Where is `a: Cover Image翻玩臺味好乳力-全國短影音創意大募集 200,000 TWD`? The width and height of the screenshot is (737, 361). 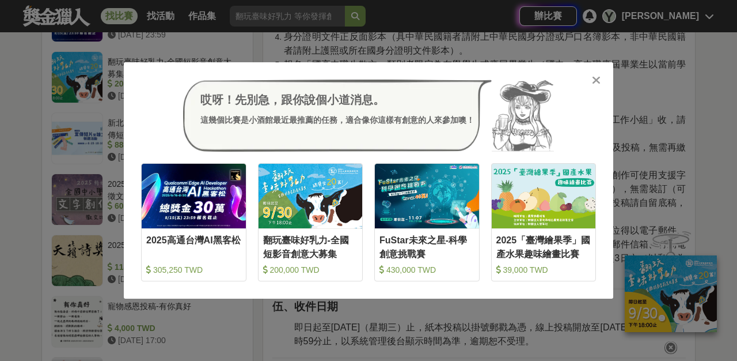
a: Cover Image翻玩臺味好乳力-全國短影音創意大募集 200,000 TWD is located at coordinates (311, 222).